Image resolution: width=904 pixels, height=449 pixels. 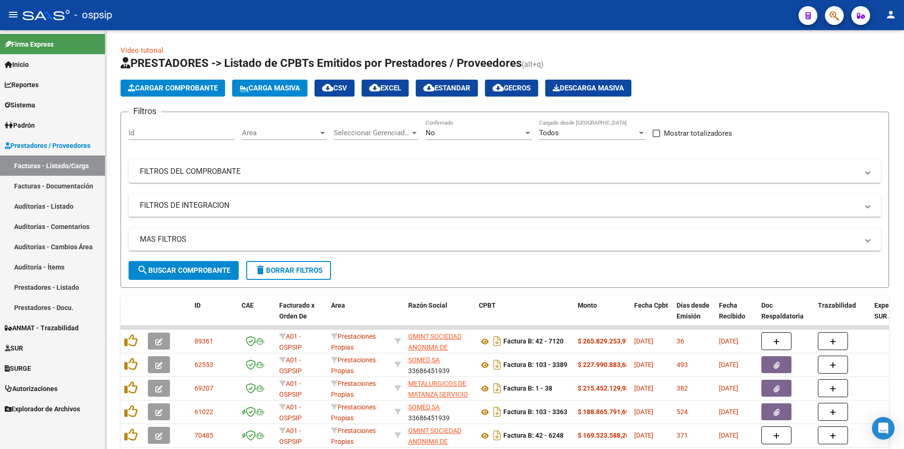 I want to click on span: 382, so click(x=682, y=388).